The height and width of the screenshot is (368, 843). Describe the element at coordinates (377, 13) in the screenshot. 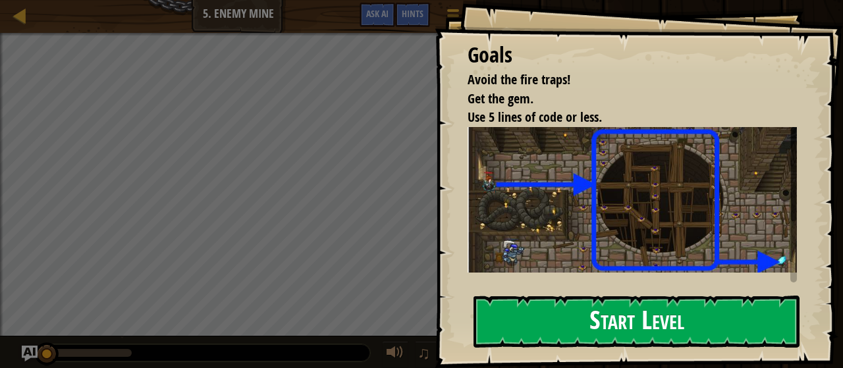

I see `span: Ask AI` at that location.